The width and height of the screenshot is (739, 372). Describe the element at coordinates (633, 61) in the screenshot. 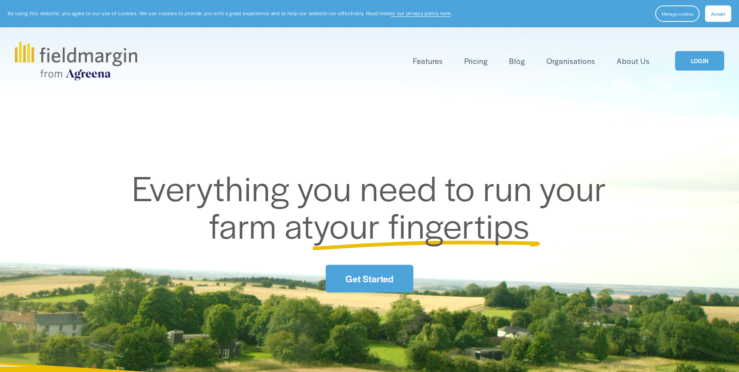

I see `a: About Us` at that location.